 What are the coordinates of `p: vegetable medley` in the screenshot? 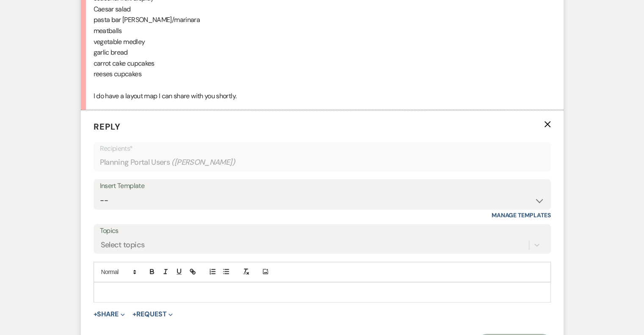 It's located at (322, 42).